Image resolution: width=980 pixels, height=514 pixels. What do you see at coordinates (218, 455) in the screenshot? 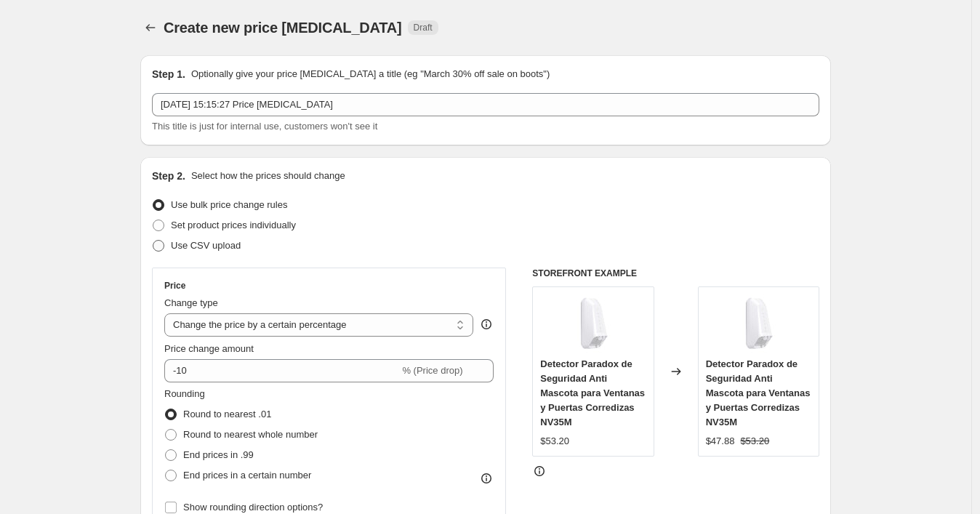
I see `span: End prices in .99` at bounding box center [218, 455].